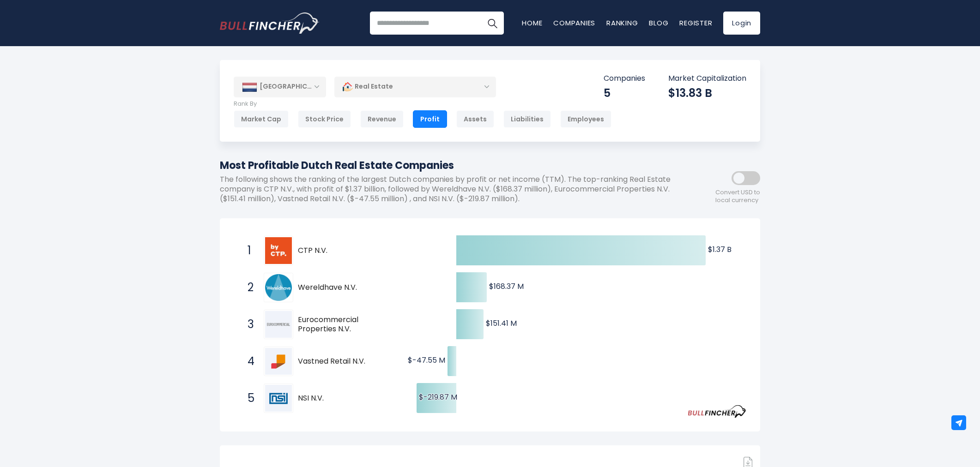 The height and width of the screenshot is (467, 980). I want to click on h1: Most Profitable Dutch Real Estate Companies, so click(448, 165).